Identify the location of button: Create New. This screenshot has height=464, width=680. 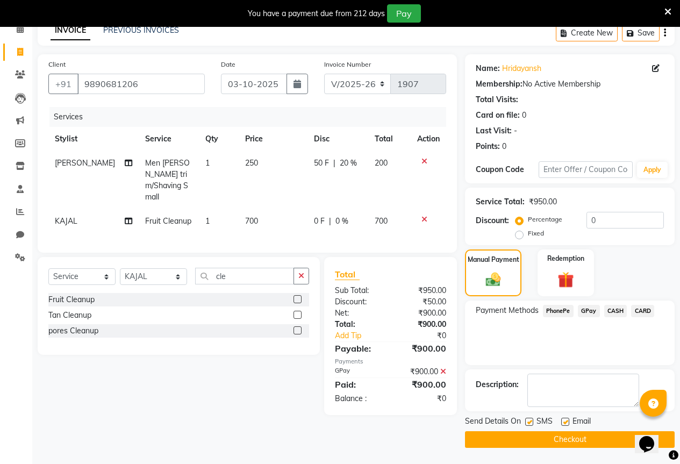
(586, 33).